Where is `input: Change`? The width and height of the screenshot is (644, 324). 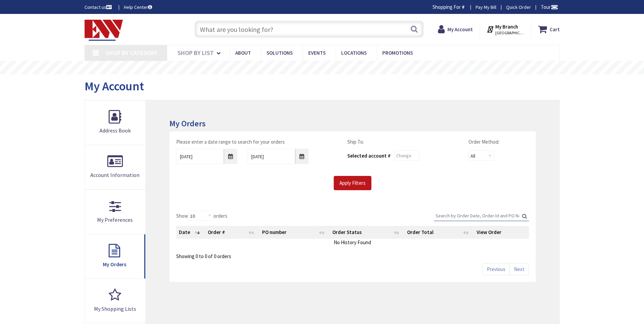
input: Change is located at coordinates (407, 155).